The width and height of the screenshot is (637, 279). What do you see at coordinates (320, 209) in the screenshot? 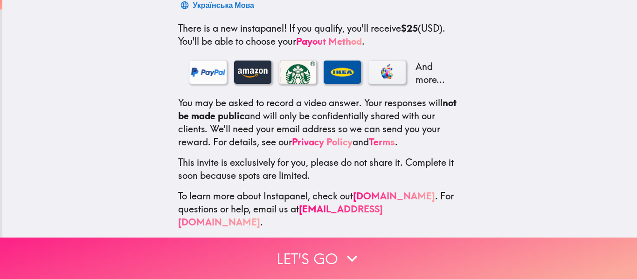
I see `p: To learn more about Instapanel, check out . For questions or help, email us at .` at bounding box center [320, 209].